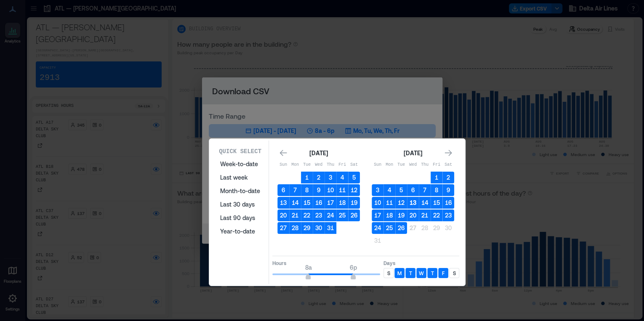 Image resolution: width=644 pixels, height=321 pixels. I want to click on p: S, so click(388, 273).